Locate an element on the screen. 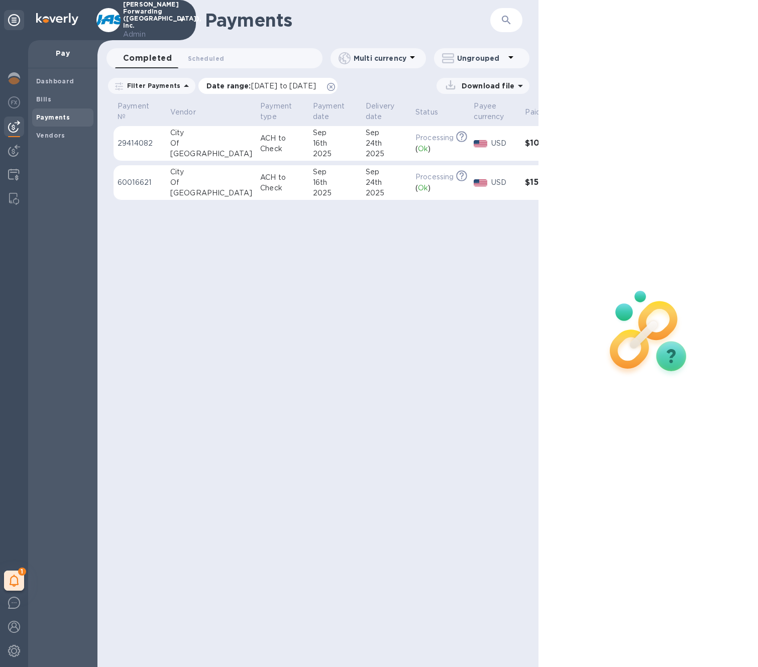 This screenshot has width=758, height=667. h1: Payments is located at coordinates (348, 20).